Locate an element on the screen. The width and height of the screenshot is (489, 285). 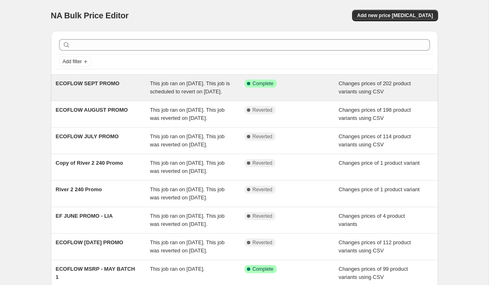
span: ECOFLOW SEPT PROMO is located at coordinates (88, 83).